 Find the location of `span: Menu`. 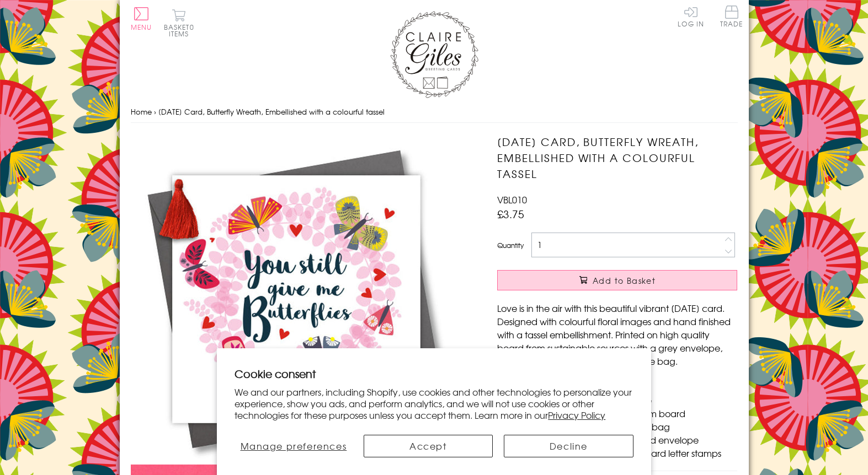

span: Menu is located at coordinates (141, 27).